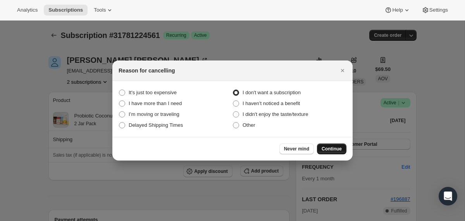  Describe the element at coordinates (296, 149) in the screenshot. I see `button: Never mind` at that location.